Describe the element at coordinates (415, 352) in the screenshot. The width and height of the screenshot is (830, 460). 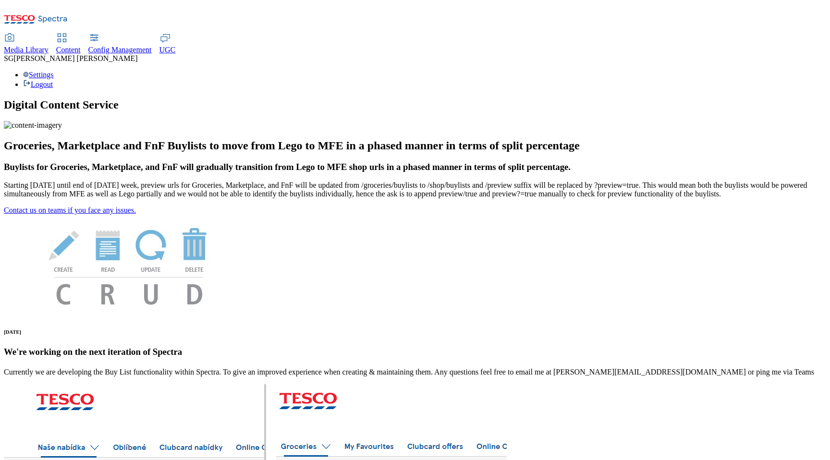
I see `h3: We're working on the next iteration of Spectra` at that location.